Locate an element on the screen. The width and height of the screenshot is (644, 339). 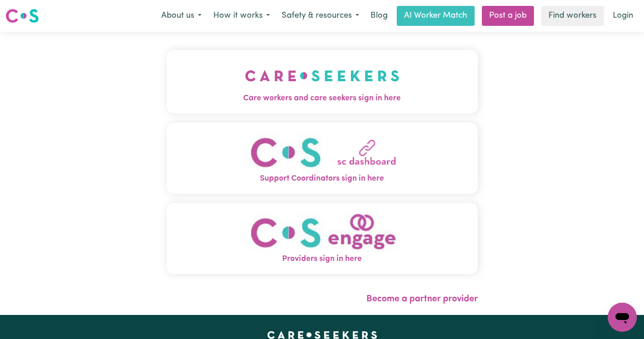
a: Login is located at coordinates (623, 16).